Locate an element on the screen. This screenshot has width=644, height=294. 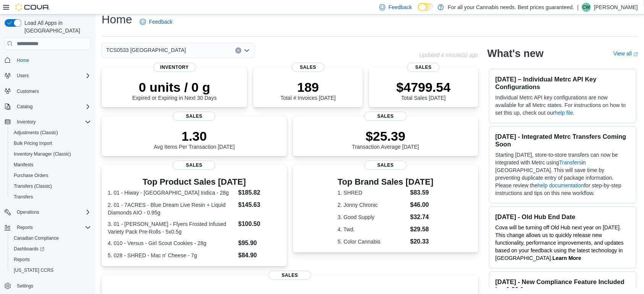
p: 1.30 is located at coordinates (194, 136).